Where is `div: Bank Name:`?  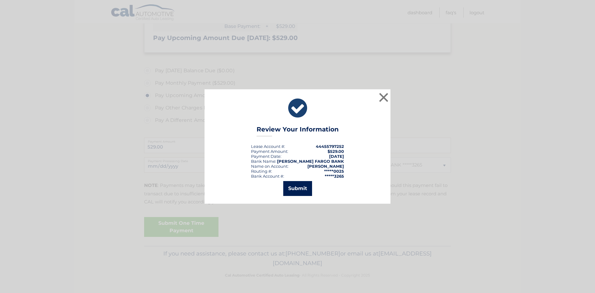
div: Bank Name: is located at coordinates (264, 161).